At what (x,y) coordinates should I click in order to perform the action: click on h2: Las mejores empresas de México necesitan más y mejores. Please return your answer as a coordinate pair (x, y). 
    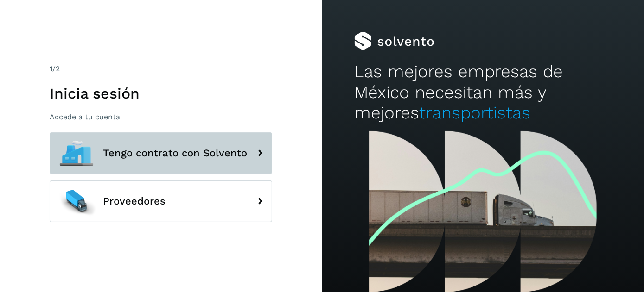
    Looking at the image, I should click on (483, 92).